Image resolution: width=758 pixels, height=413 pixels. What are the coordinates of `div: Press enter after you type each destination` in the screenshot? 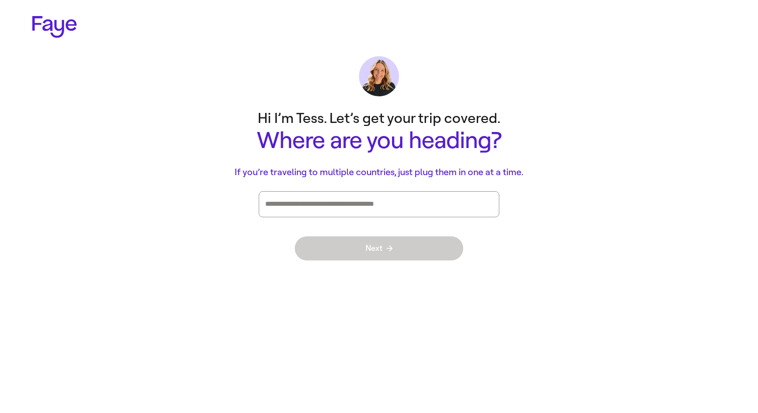 It's located at (379, 204).